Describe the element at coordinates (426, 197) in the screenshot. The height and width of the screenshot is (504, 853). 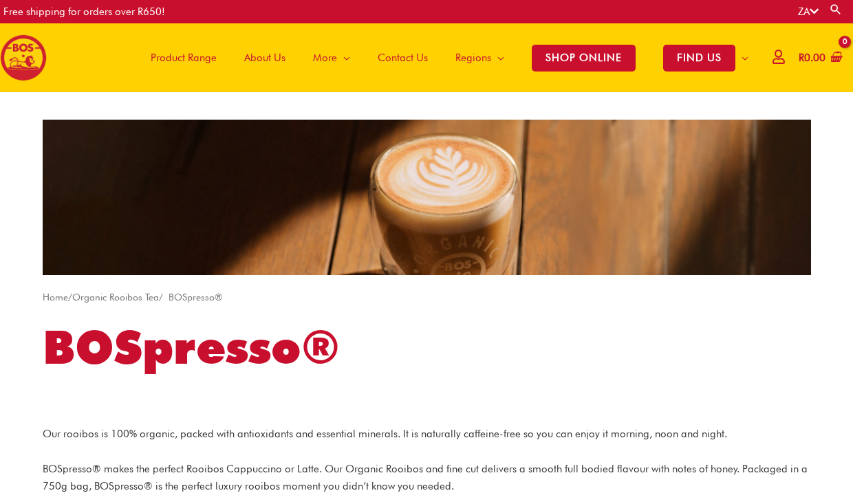
I see `img: Rooibos Espresso` at that location.